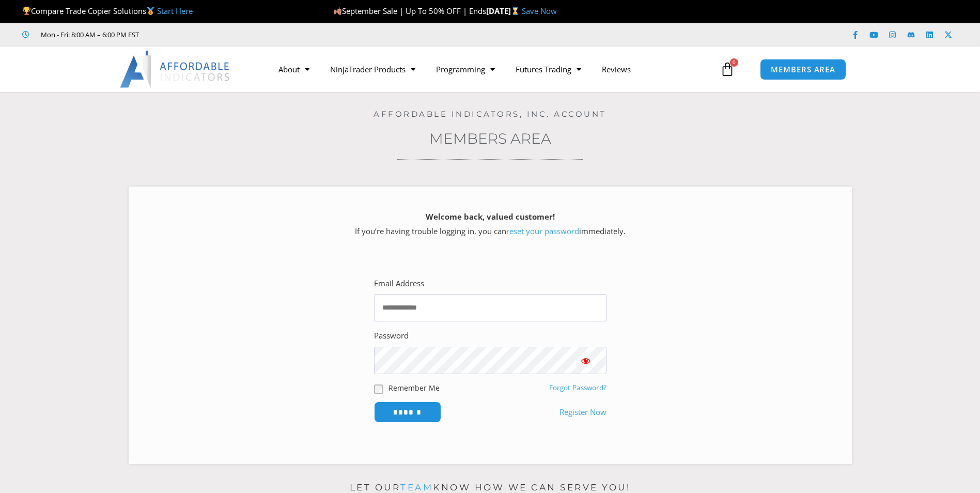 The width and height of the screenshot is (980, 493). What do you see at coordinates (490, 114) in the screenshot?
I see `a: Affordable Indicators, Inc. Account` at bounding box center [490, 114].